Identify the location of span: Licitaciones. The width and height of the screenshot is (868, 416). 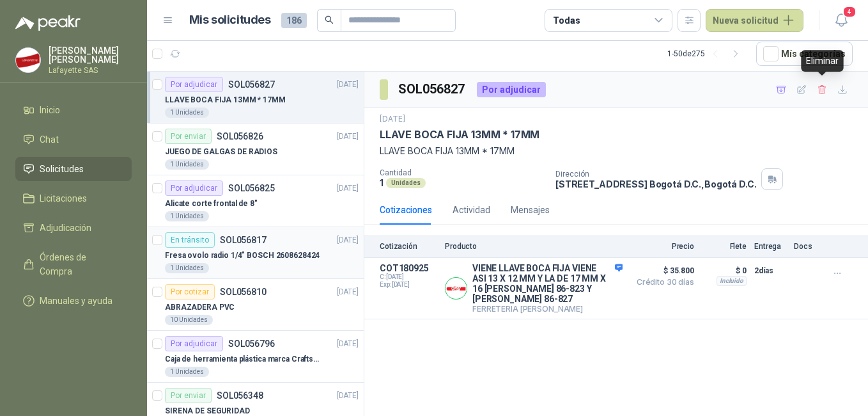
(63, 198).